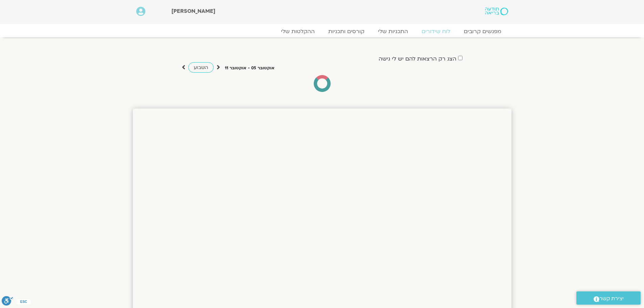 This screenshot has height=308, width=644. I want to click on a: לוח שידורים, so click(436, 31).